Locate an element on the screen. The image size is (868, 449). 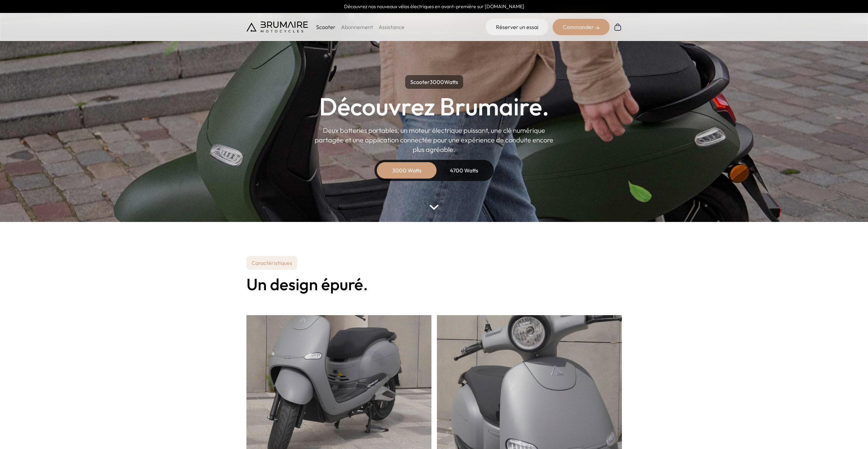
p: Scooter is located at coordinates (326, 27).